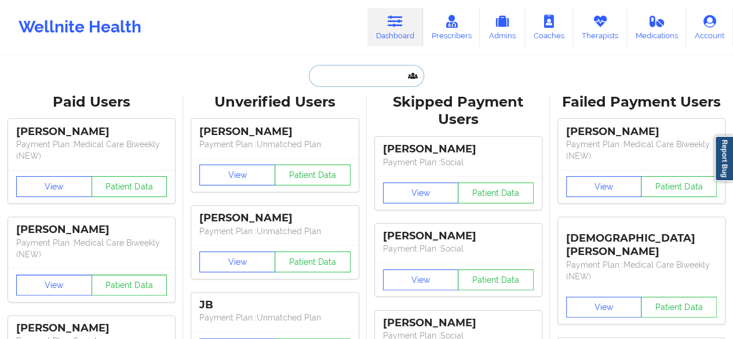 The image size is (733, 339). I want to click on a: Prescribers, so click(452, 27).